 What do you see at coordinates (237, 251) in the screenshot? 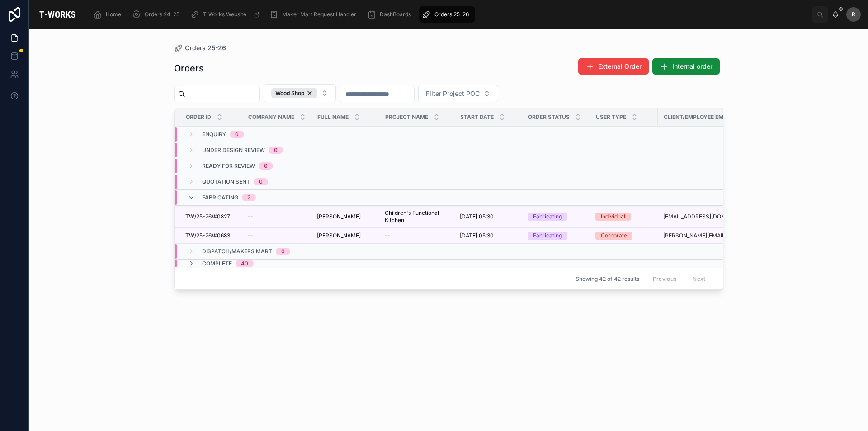
I see `span: Dispatch/Makers Mart` at bounding box center [237, 251].